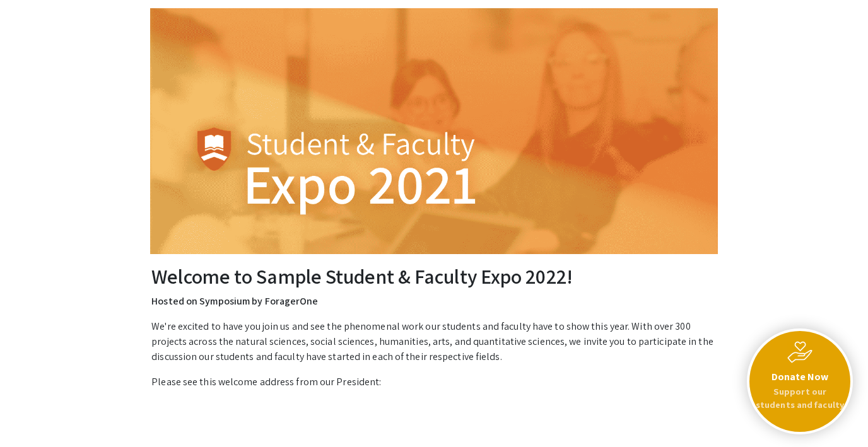 This screenshot has width=868, height=447. Describe the element at coordinates (434, 301) in the screenshot. I see `p: Hosted on Symposium by ForagerOne` at that location.